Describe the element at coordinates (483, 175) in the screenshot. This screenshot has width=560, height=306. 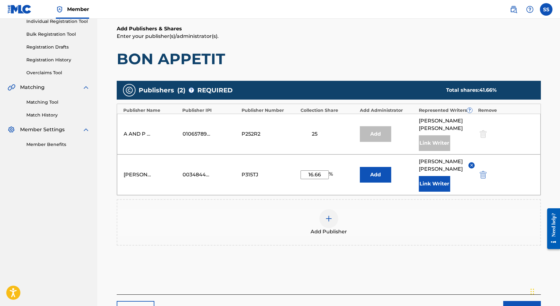
I see `img: 12a2ab48e56ec057fbd8.svg` at that location.